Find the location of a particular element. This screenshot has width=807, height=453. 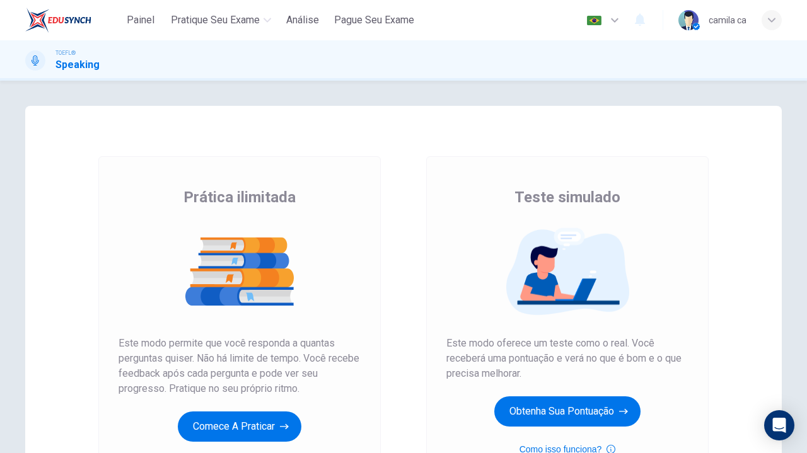

button: Painel is located at coordinates (141, 20).